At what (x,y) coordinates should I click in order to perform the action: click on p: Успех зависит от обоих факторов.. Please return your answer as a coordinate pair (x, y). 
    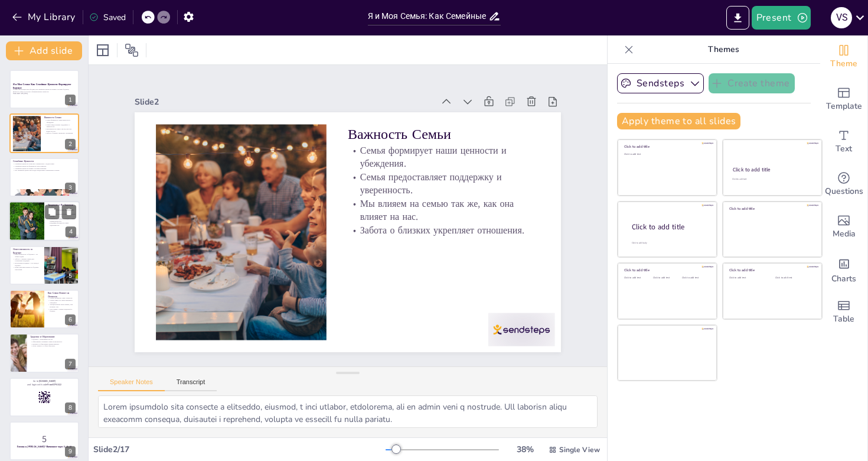
    Looking at the image, I should click on (53, 346).